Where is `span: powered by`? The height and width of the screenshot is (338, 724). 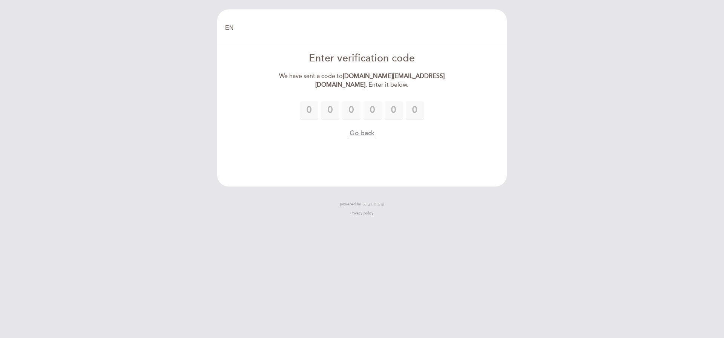 span: powered by is located at coordinates (350, 204).